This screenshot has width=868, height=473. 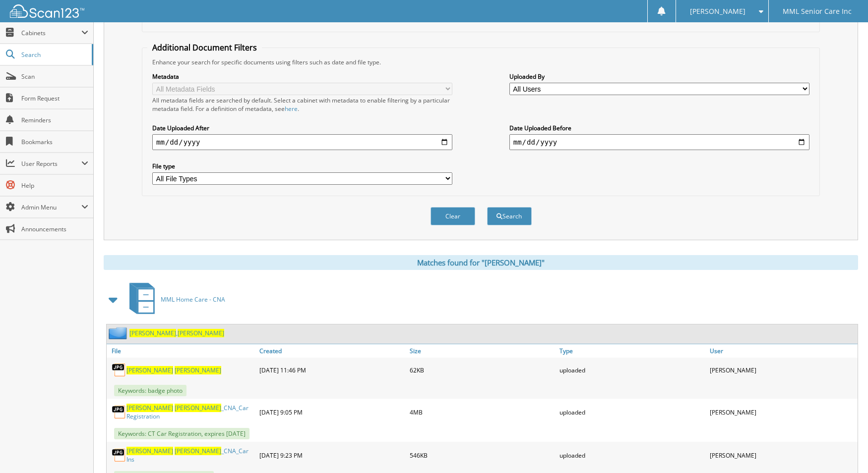 I want to click on legend: Additional Document Filters, so click(x=205, y=48).